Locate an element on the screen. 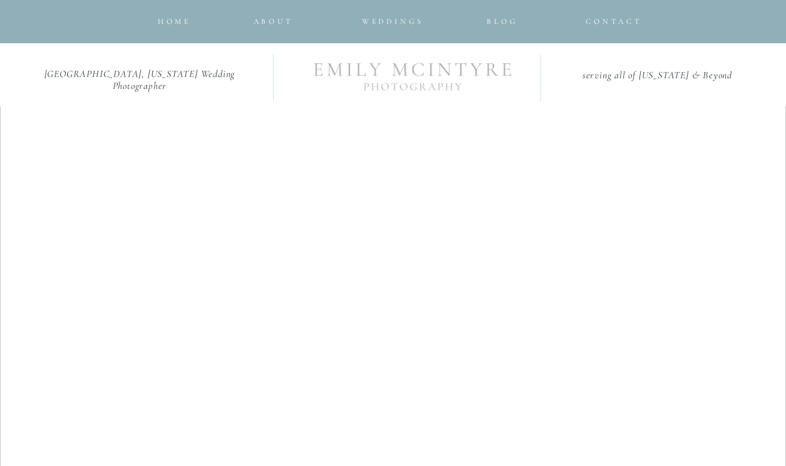  a: about is located at coordinates (274, 22).